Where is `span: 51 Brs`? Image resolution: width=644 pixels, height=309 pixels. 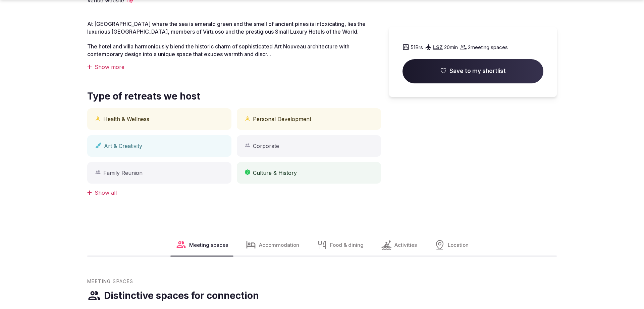 span: 51 Brs is located at coordinates (417, 47).